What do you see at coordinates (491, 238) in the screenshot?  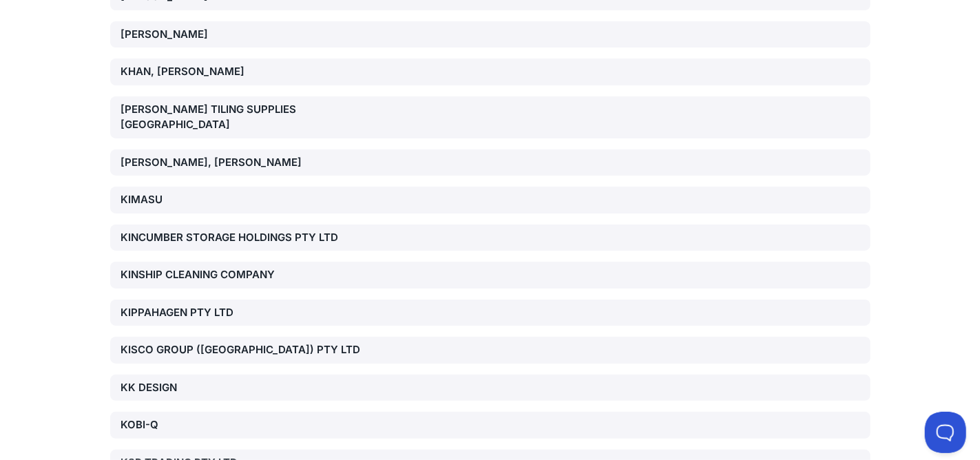 I see `a: KINCUMBER STORAGE HOLDINGS PTY LTD` at bounding box center [491, 238].